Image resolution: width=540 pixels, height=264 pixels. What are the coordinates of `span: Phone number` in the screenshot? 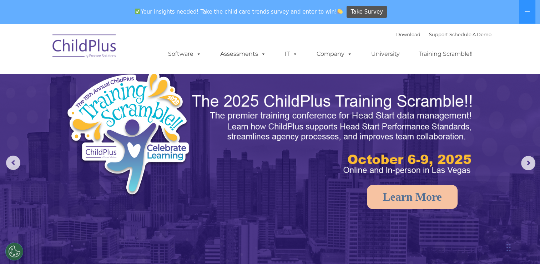 It's located at (114, 79).